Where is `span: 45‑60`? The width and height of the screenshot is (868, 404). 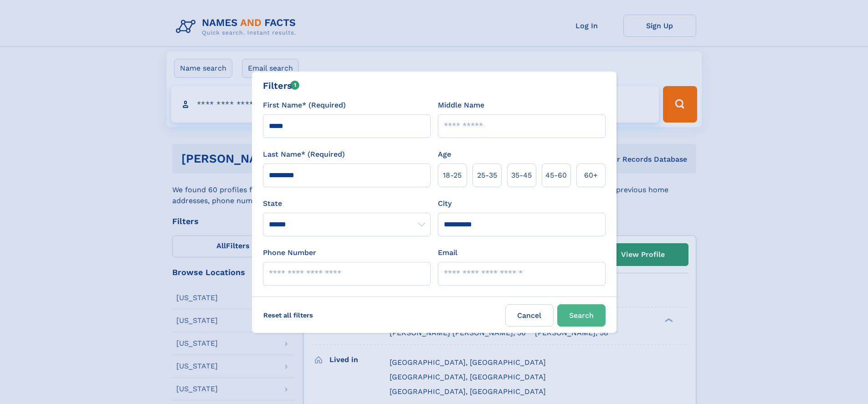
span: 45‑60 is located at coordinates (556, 175).